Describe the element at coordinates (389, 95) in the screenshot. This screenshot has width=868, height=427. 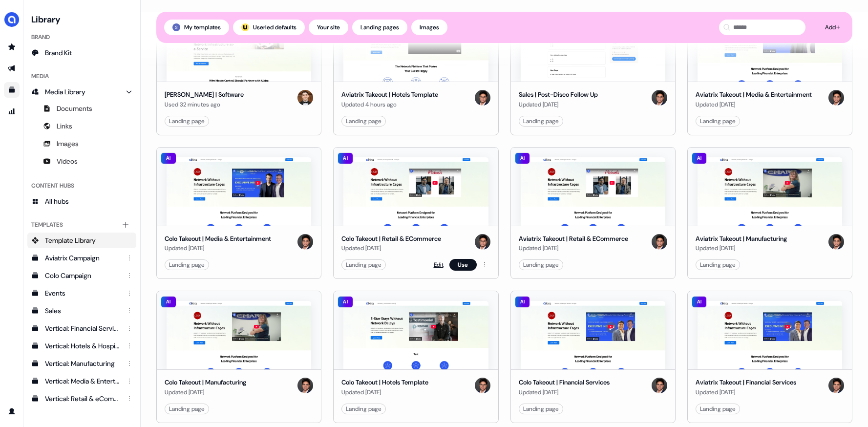
I see `div: Aviatrix Takeout | Hotels Template` at that location.